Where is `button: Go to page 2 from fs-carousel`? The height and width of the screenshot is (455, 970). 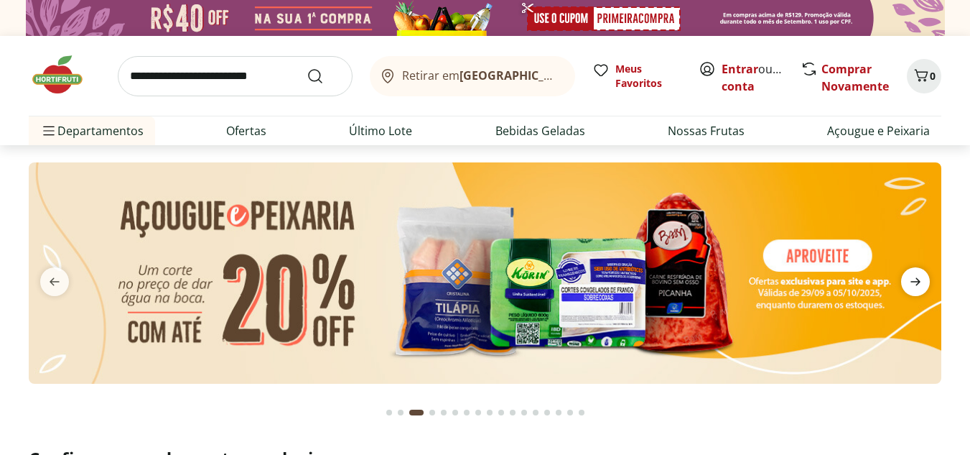 button: Go to page 2 from fs-carousel is located at coordinates (401, 412).